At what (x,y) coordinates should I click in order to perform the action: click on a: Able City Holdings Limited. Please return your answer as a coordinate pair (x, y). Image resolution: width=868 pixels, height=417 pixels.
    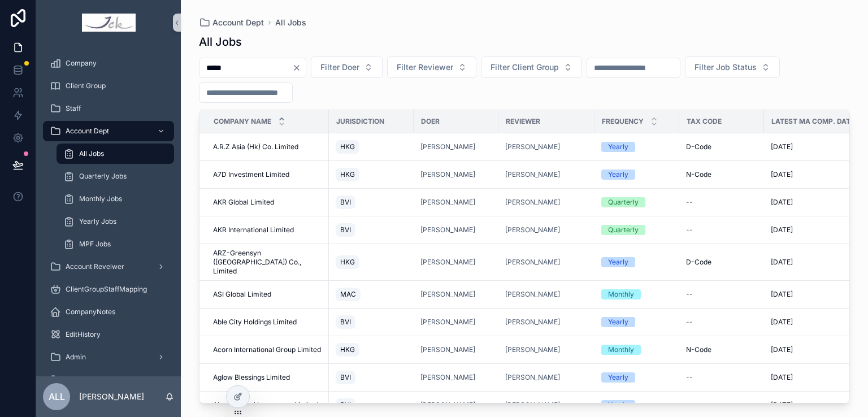
    Looking at the image, I should click on (267, 322).